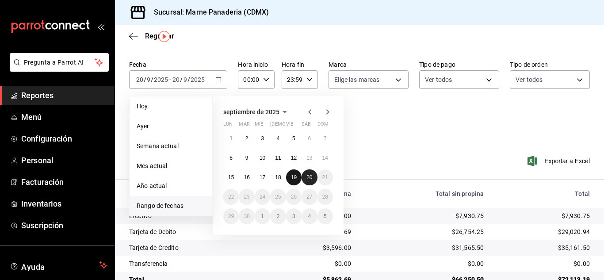 Image resolution: width=604 pixels, height=280 pixels. Describe the element at coordinates (208, 12) in the screenshot. I see `h3: Sucursal: Marne Panaderia (CDMX)` at that location.